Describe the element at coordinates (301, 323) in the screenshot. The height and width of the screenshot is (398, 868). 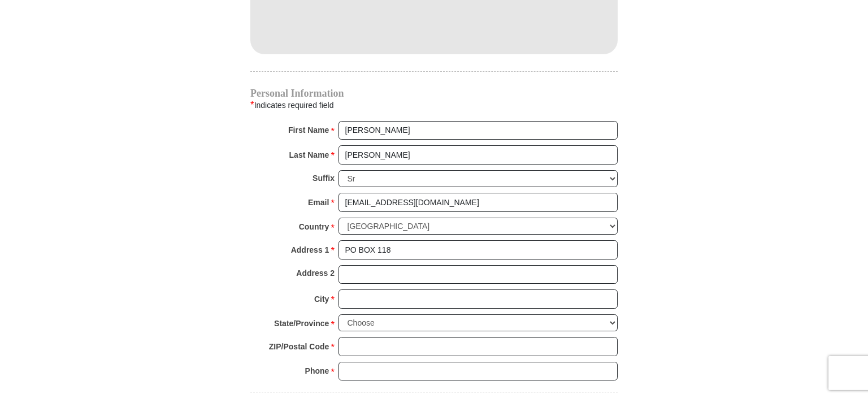
I see `strong: State/Province` at that location.